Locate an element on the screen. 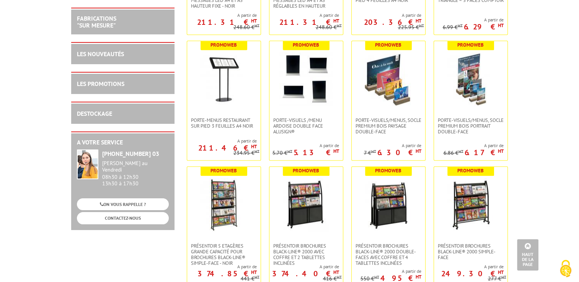  img: widget-service.jpg is located at coordinates (88, 165).